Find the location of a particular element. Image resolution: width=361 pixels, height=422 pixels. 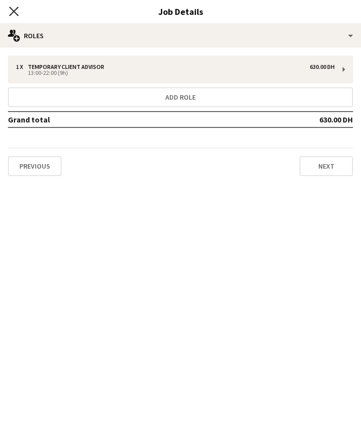

div: 1 x is located at coordinates (22, 67).